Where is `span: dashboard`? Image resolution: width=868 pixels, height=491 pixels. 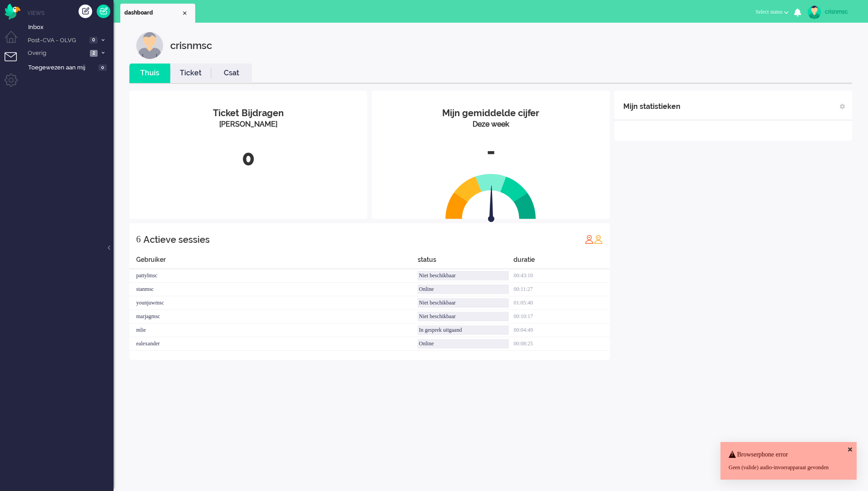 span: dashboard is located at coordinates (152, 13).